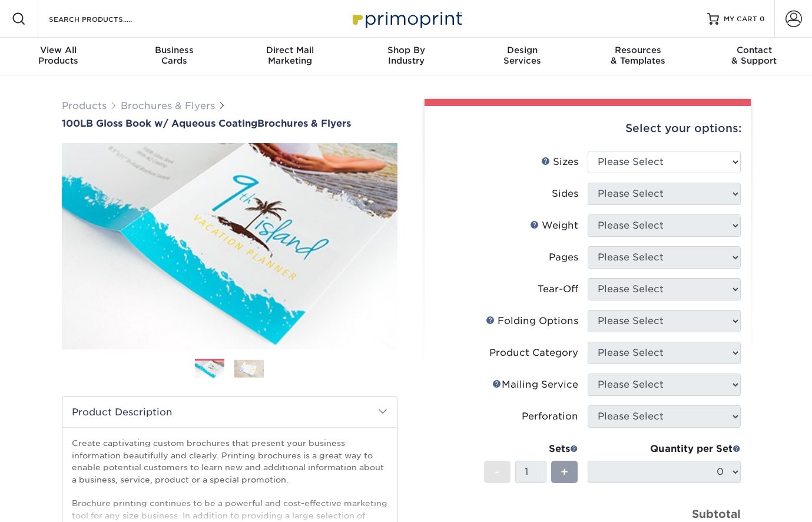 The image size is (812, 522). I want to click on a: Resources& Templates, so click(638, 56).